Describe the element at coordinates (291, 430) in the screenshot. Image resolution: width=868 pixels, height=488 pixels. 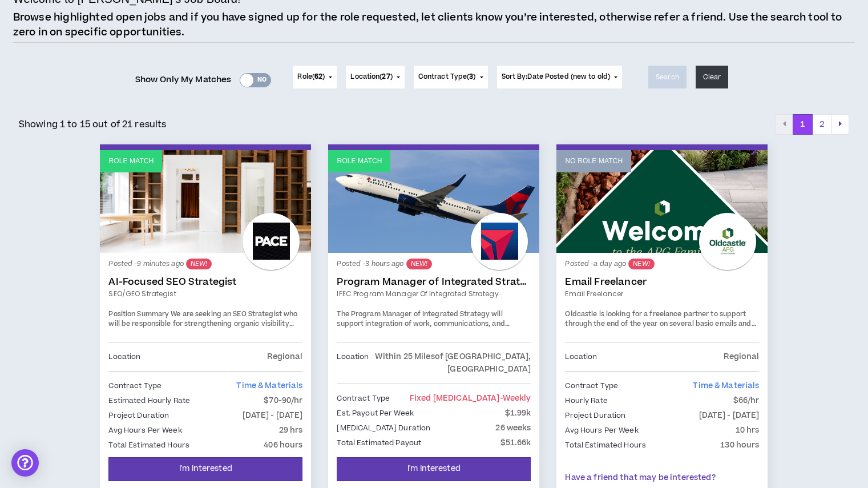
I see `p: 29 hrs` at that location.